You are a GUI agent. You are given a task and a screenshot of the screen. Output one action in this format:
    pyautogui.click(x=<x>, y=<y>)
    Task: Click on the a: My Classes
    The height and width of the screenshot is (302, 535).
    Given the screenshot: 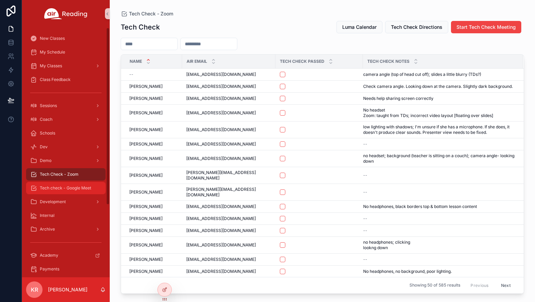 What is the action you would take?
    pyautogui.click(x=66, y=66)
    